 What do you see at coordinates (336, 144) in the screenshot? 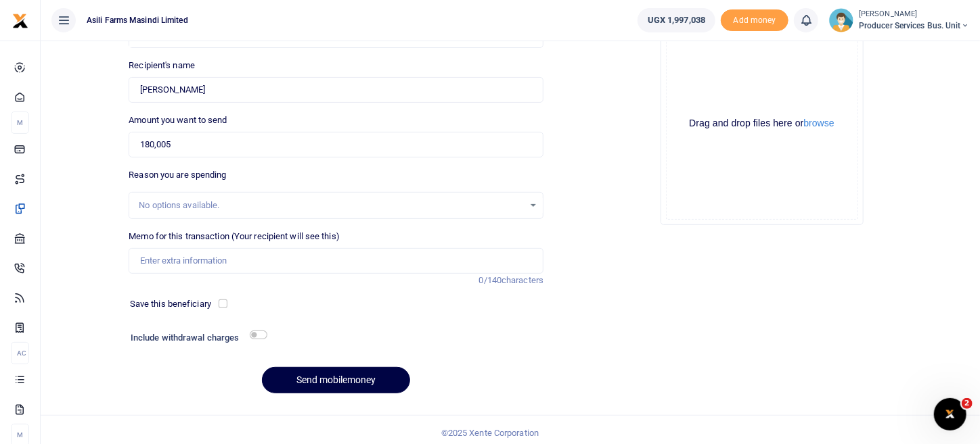
I see `input: UGX` at bounding box center [336, 144].